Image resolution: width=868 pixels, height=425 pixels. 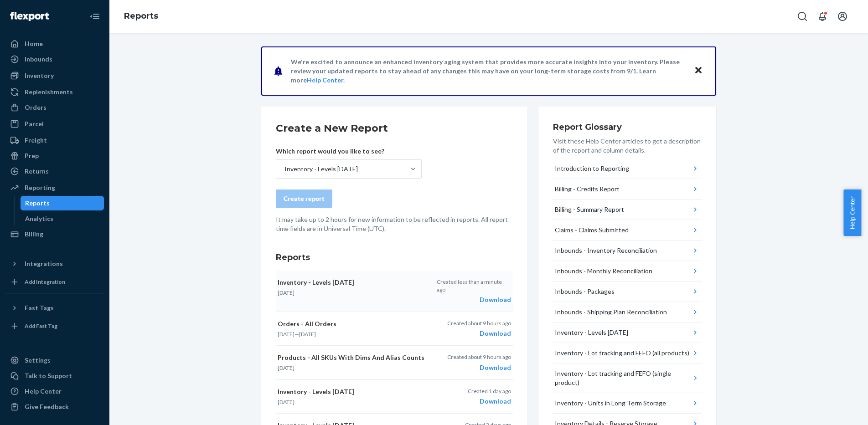 I want to click on p: Created 1 day ago, so click(x=489, y=391).